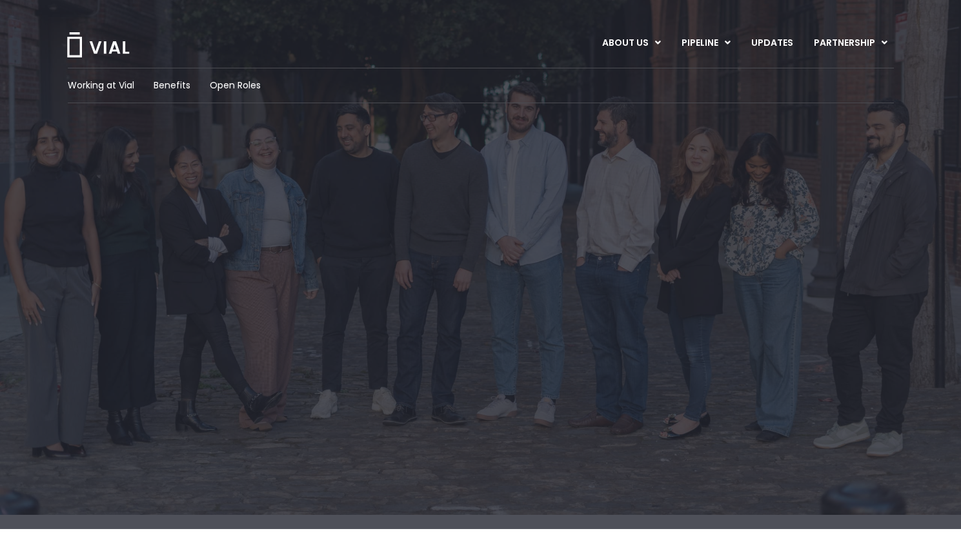 Image resolution: width=961 pixels, height=560 pixels. I want to click on span: Working at Vial, so click(101, 85).